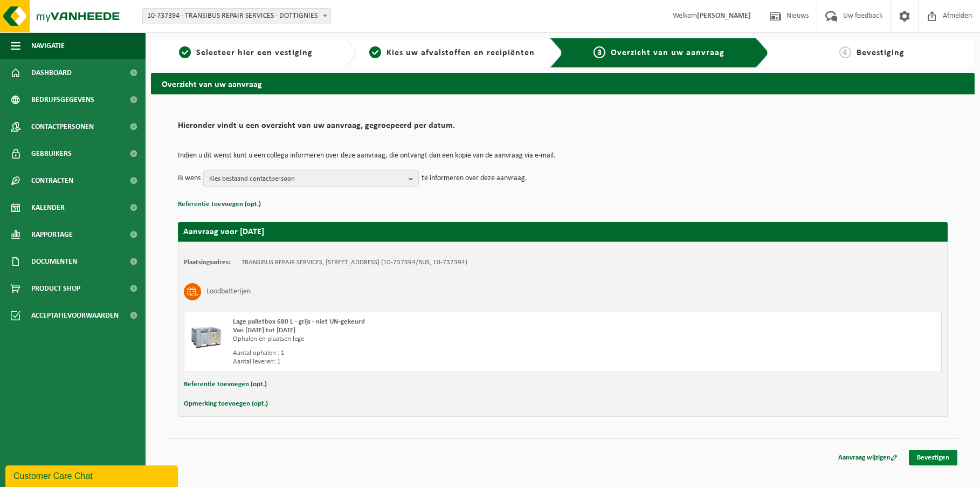 This screenshot has height=487, width=980. I want to click on span: Contracten, so click(53, 180).